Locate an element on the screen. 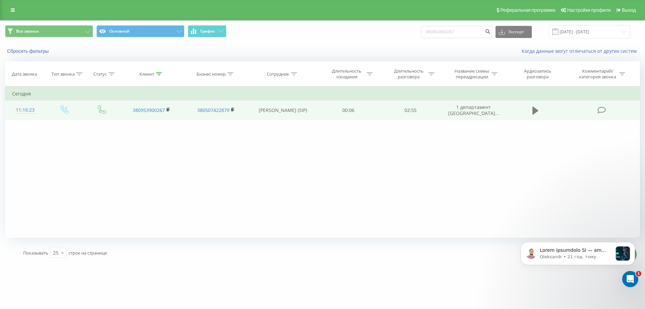  div: message notification from Oleksandr, 21 год. тому. Мовна аналітика ШІ — це можливість краще розум... is located at coordinates (67, 25).